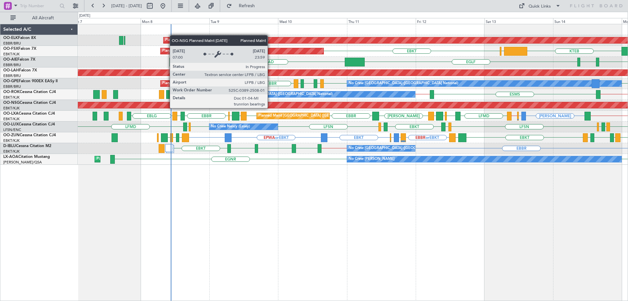 The image size is (628, 301). I want to click on button: All Aircraft, so click(39, 18).